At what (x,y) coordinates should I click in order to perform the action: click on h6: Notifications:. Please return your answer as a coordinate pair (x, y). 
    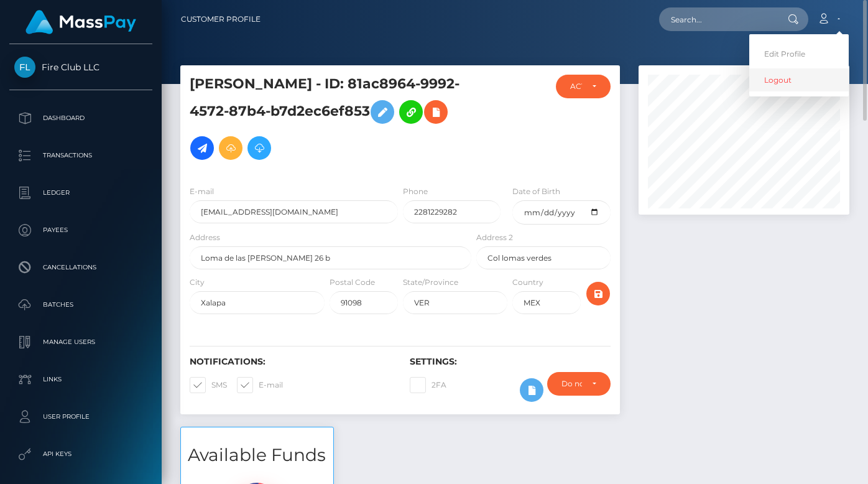
    Looking at the image, I should click on (291, 361).